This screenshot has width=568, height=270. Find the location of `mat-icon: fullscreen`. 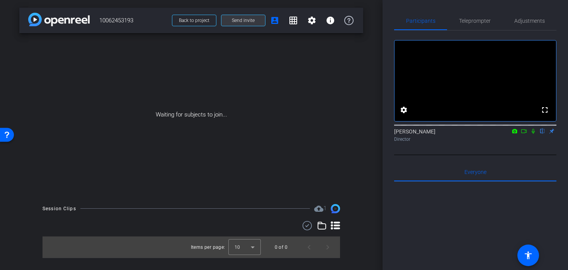

mat-icon: fullscreen is located at coordinates (545, 110).